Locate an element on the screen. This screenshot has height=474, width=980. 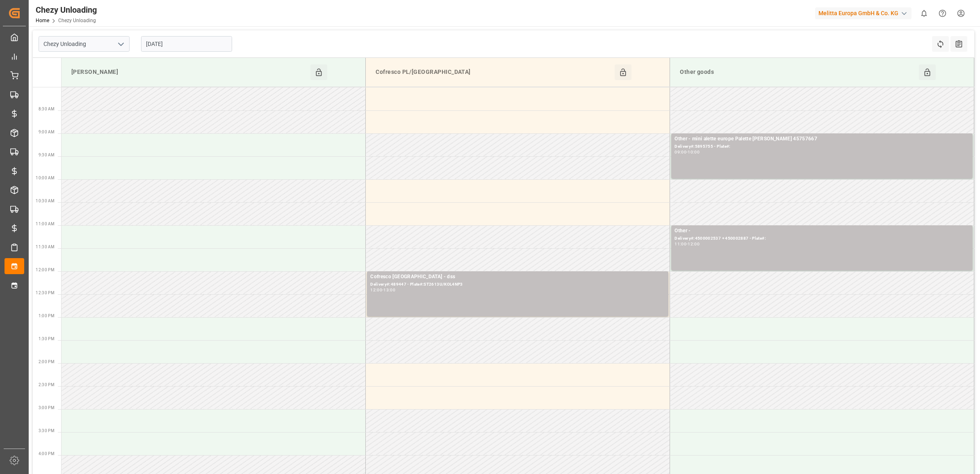
span: 3:00 PM is located at coordinates (46, 407).